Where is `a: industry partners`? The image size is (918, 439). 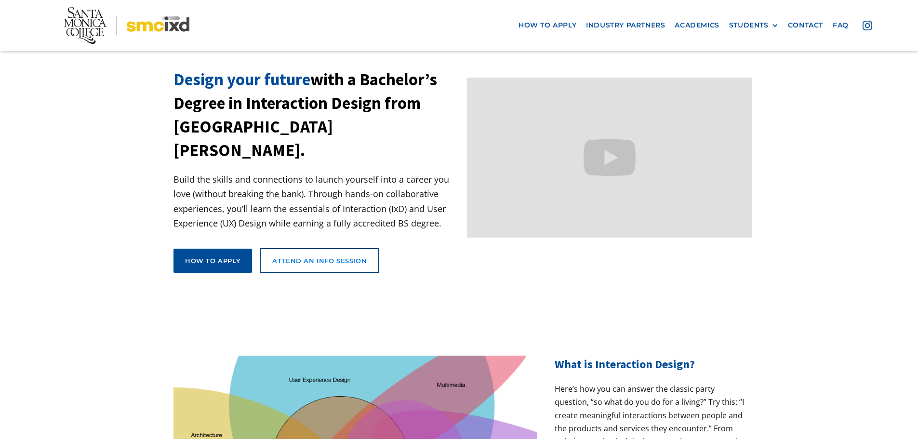
a: industry partners is located at coordinates (626, 25).